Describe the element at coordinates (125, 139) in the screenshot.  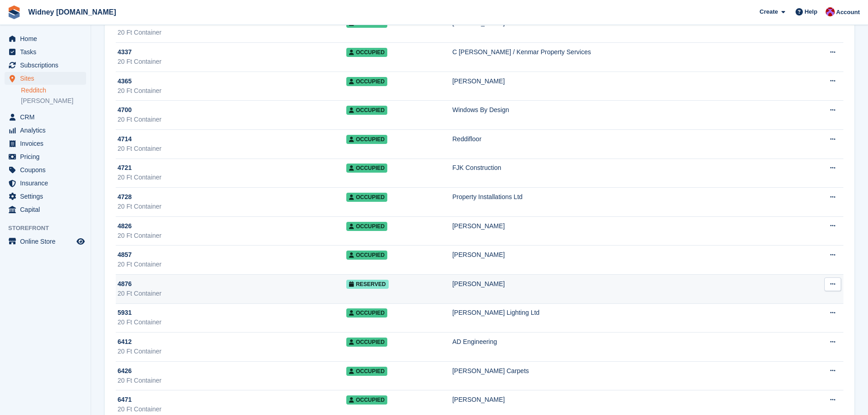
I see `span: 4714` at that location.